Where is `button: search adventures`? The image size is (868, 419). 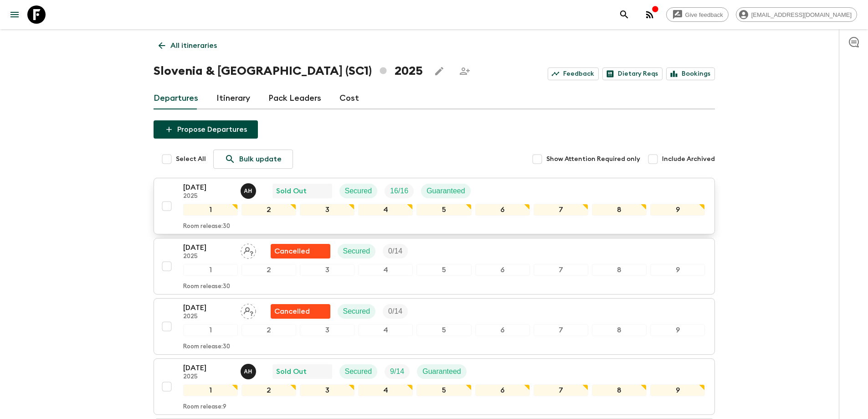
button: search adventures is located at coordinates (624, 15).